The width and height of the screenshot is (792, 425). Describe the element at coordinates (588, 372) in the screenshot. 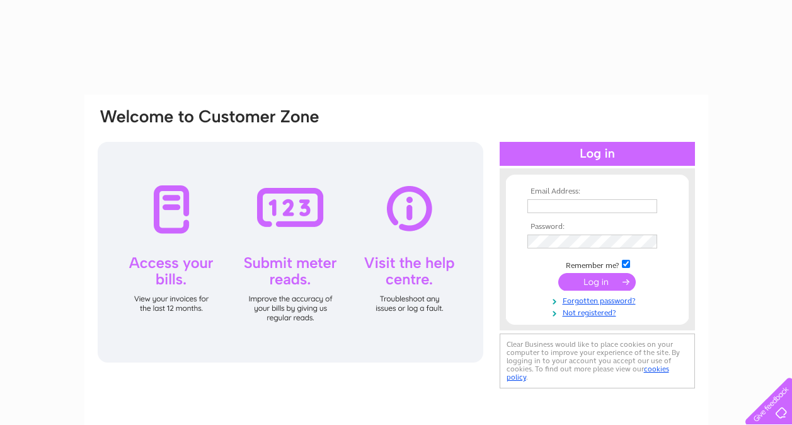

I see `a: cookies policy` at that location.